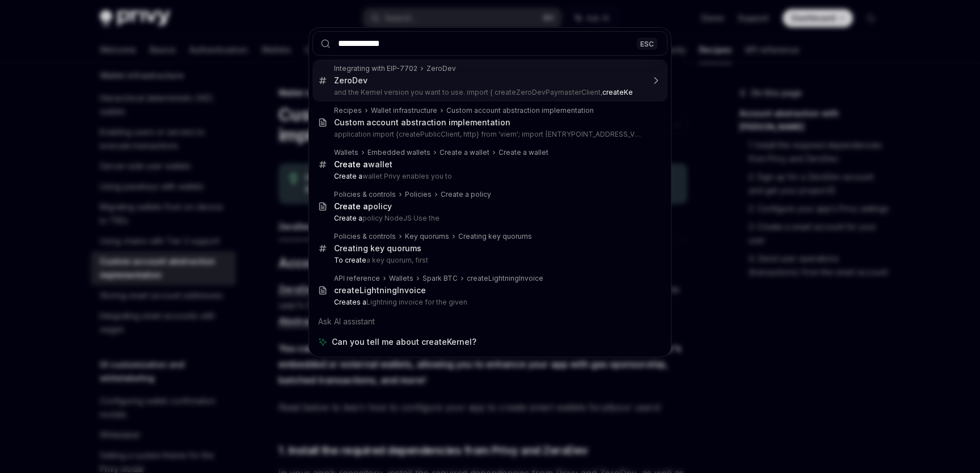 Image resolution: width=980 pixels, height=473 pixels. Describe the element at coordinates (440, 279) in the screenshot. I see `div: Spark BTC` at that location.